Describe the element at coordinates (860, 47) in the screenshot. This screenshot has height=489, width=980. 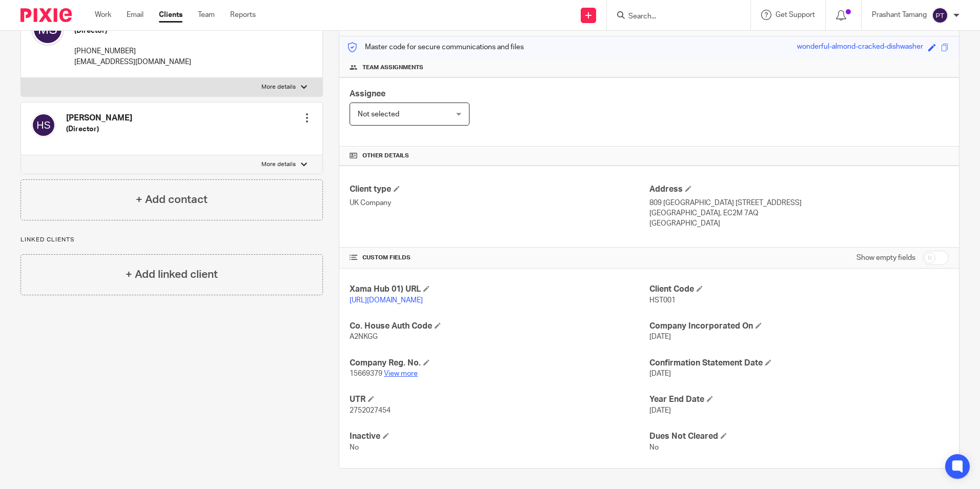
I see `div: wonderful-almond-cracked-dishwasher` at that location.